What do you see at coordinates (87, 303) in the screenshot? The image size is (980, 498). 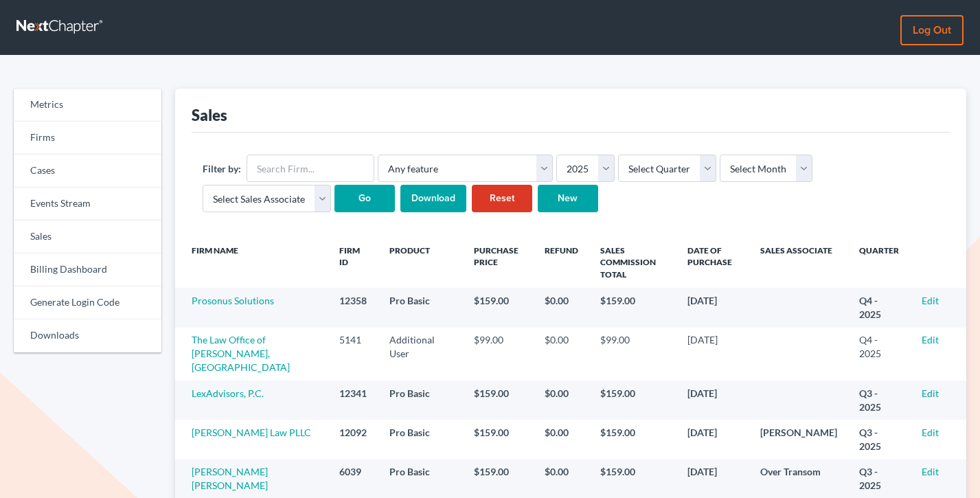 I see `a: Generate Login Code` at bounding box center [87, 303].